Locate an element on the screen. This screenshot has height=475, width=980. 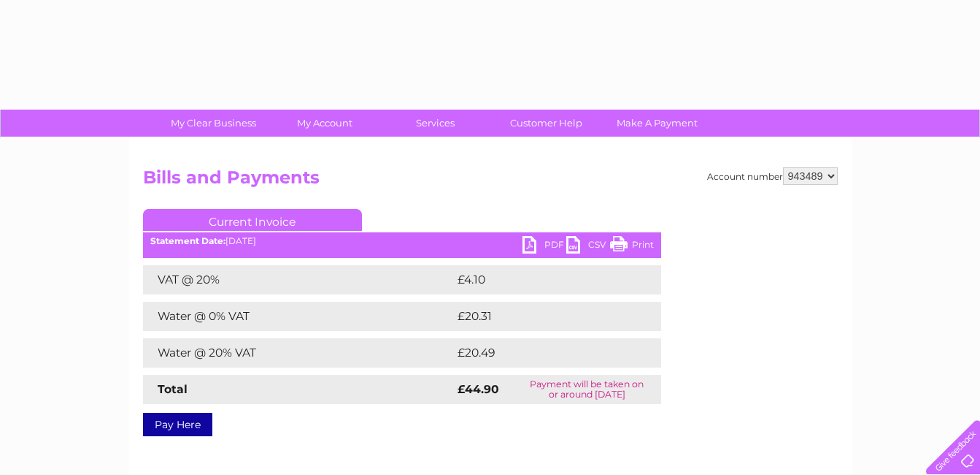
strong: £44.90 is located at coordinates (478, 389).